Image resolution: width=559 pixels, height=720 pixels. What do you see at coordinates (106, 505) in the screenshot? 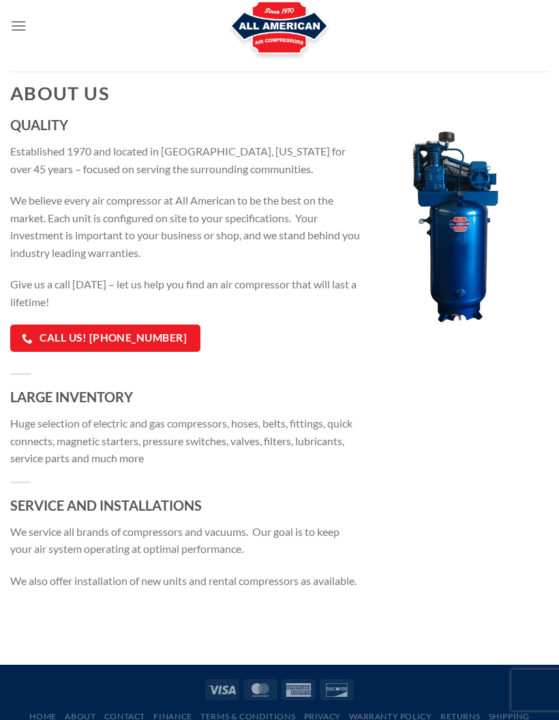
I see `strong: SERVICE AND INSTALLATIONS` at bounding box center [106, 505].